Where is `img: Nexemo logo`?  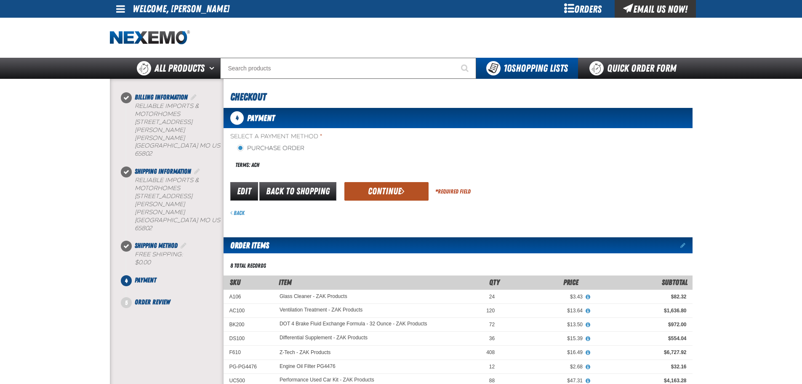
img: Nexemo logo is located at coordinates (150, 37).